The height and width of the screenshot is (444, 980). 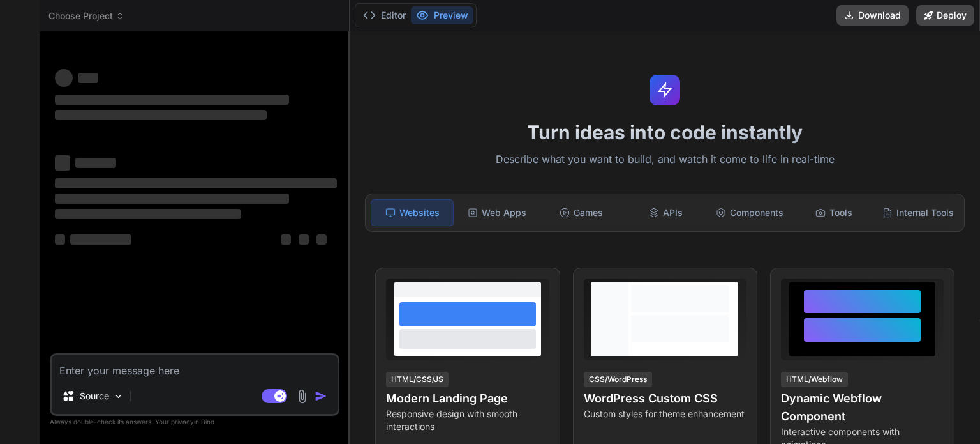 I want to click on div: HTML/Webflow, so click(x=814, y=379).